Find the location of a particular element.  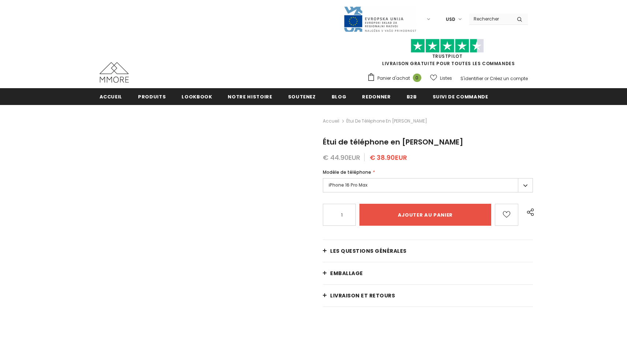

span: USD is located at coordinates (450, 19).